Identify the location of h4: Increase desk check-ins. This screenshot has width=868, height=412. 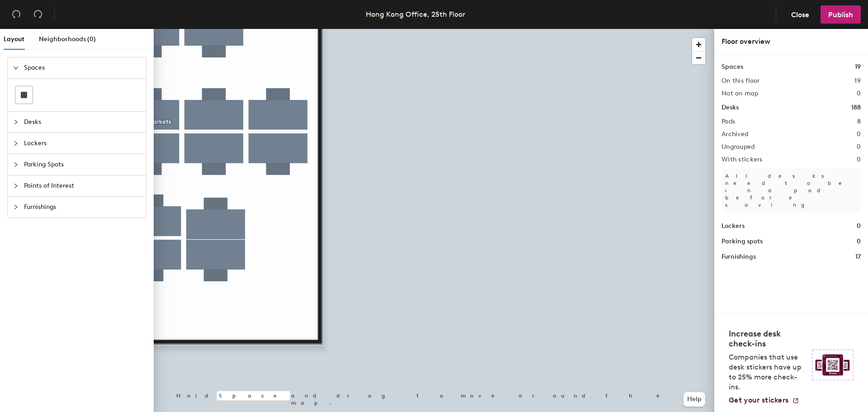
(768, 339).